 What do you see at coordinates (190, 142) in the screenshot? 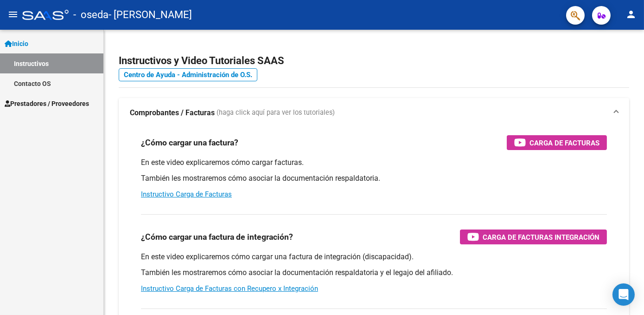
I see `h3: ¿Cómo cargar una factura?` at bounding box center [190, 142].